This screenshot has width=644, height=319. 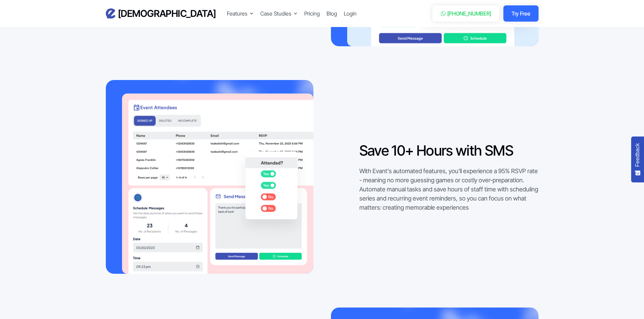 I want to click on button: Feedback - Show survey, so click(x=638, y=160).